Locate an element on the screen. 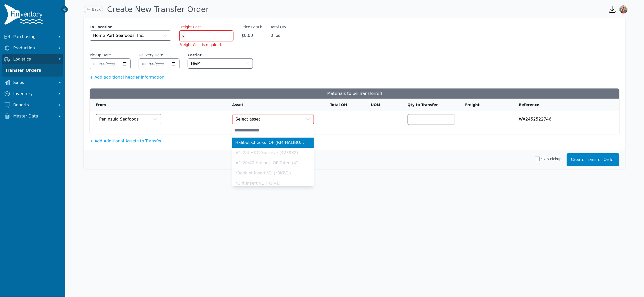 Image resolution: width=644 pixels, height=297 pixels. span: Production is located at coordinates (34, 48).